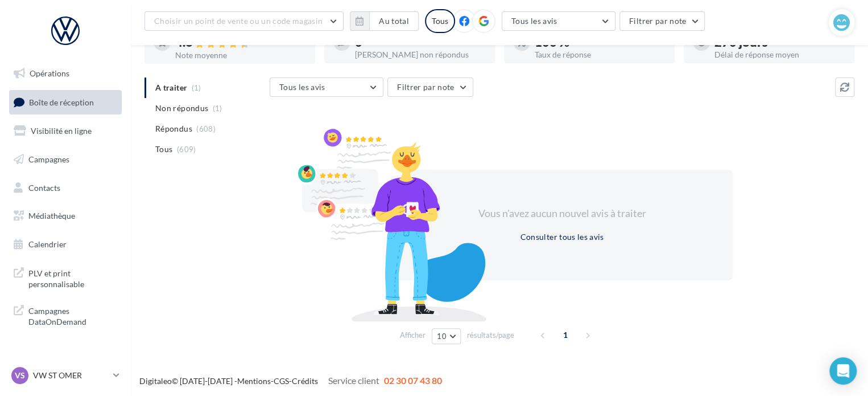 This screenshot has height=396, width=868. What do you see at coordinates (71, 376) in the screenshot?
I see `p: VW ST OMER` at bounding box center [71, 376].